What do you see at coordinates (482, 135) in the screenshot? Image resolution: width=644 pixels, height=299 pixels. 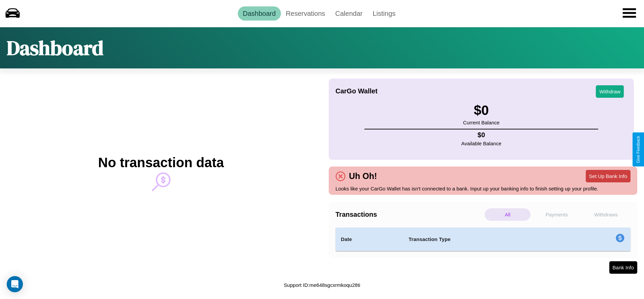 I see `h4: $ 0` at bounding box center [482, 135].